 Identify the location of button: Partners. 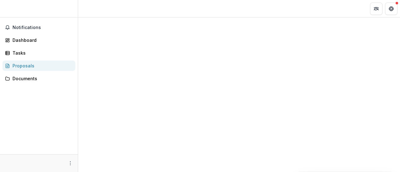
(377, 9).